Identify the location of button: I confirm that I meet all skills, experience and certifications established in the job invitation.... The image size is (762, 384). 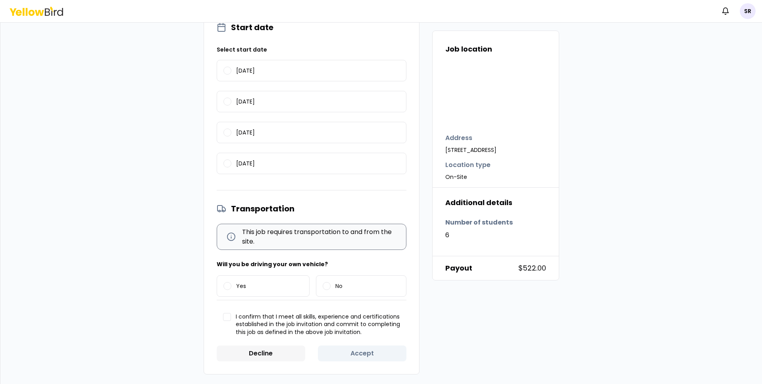
(227, 317).